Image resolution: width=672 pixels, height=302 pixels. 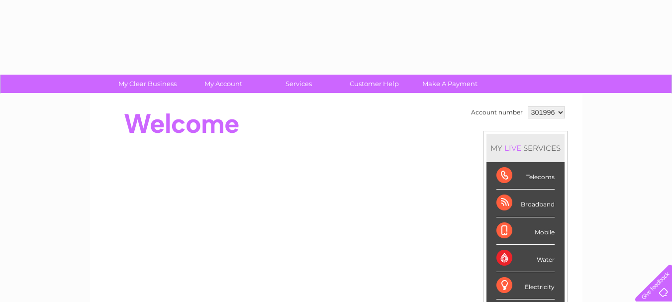 I want to click on div: Telecoms, so click(x=525, y=175).